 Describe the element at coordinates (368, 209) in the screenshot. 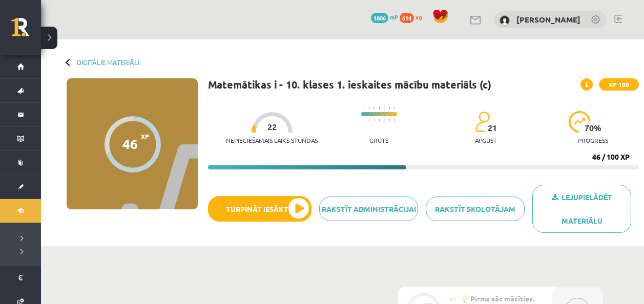

I see `a: Rakstīt administrācijai` at that location.